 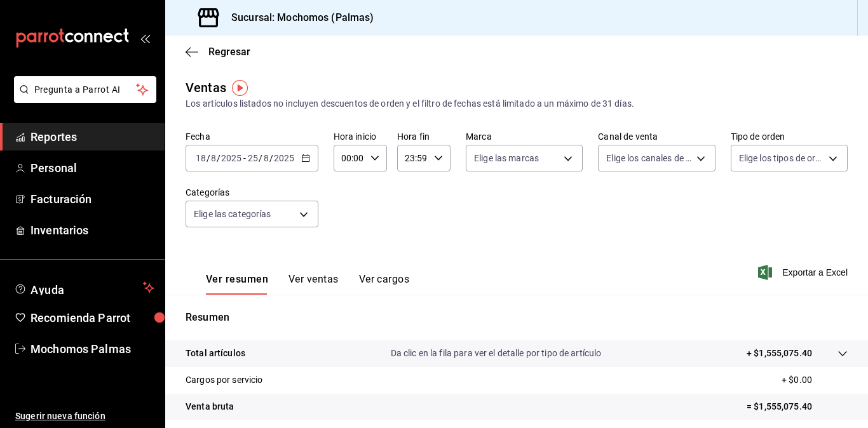 What do you see at coordinates (313, 284) in the screenshot?
I see `button: Ver ventas` at bounding box center [313, 284].